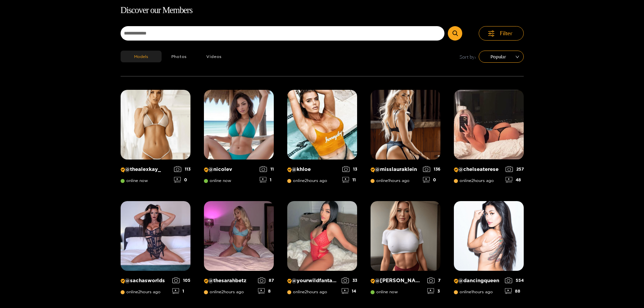 The image size is (644, 308). Describe the element at coordinates (322, 139) in the screenshot. I see `a: Creator Profile Image: khloe@khloeonline2hours ago1311` at that location.